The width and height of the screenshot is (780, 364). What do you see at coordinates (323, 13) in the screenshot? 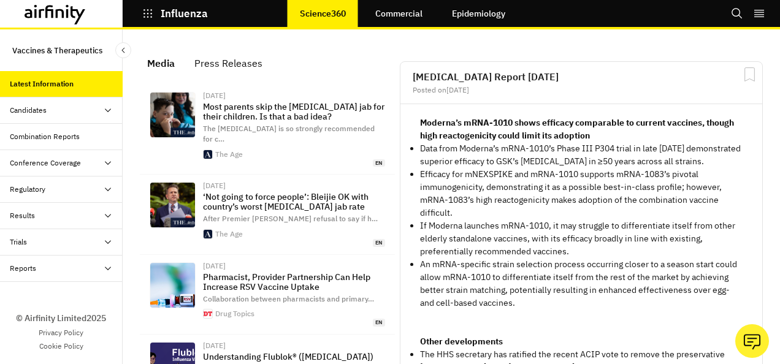
I see `p: Science360` at bounding box center [323, 13].